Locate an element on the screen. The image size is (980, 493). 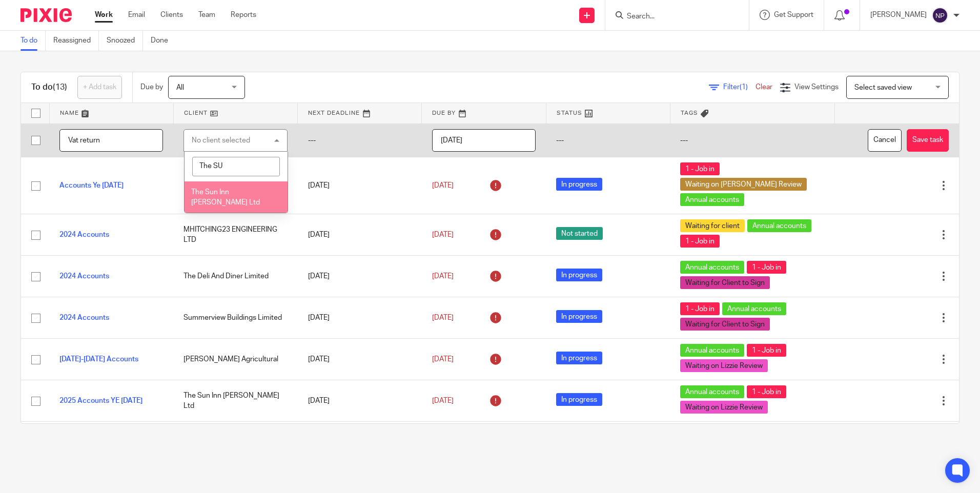
a: Team is located at coordinates (207, 15).